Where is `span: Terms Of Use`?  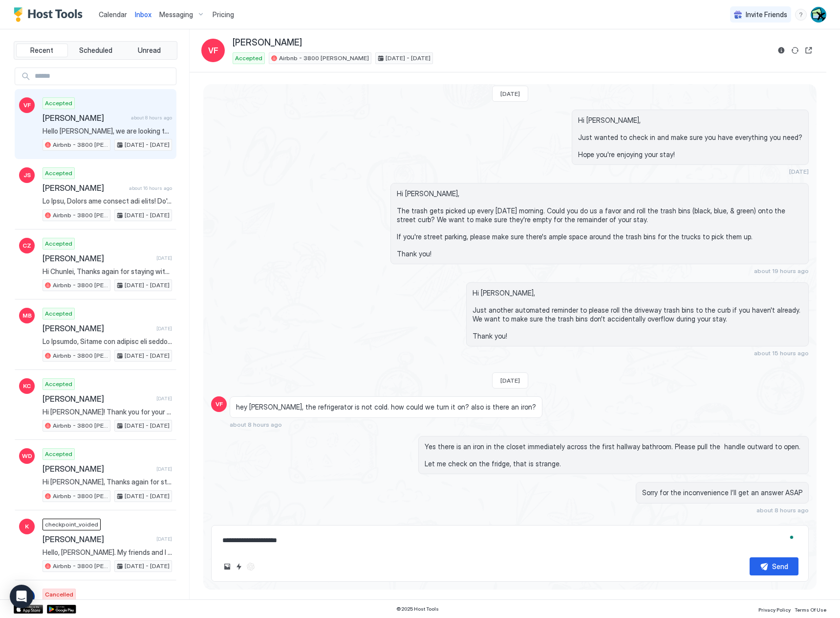
span: Terms Of Use is located at coordinates (811, 609).